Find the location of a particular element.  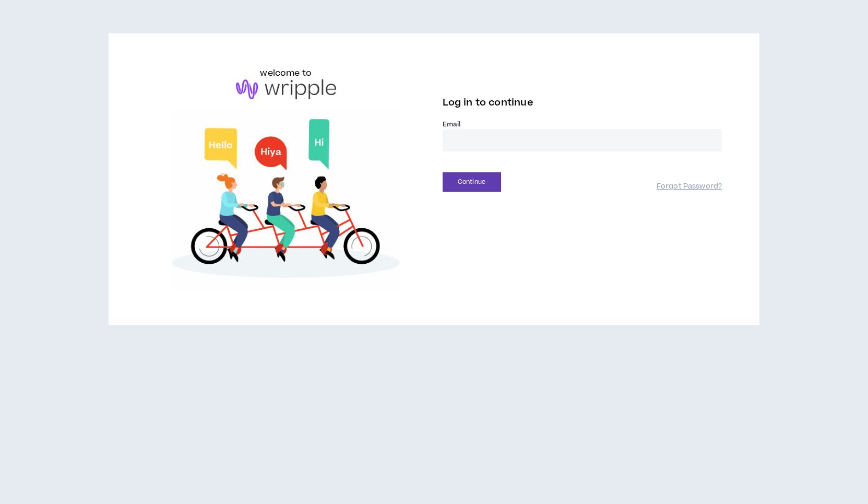

label: Email is located at coordinates (583, 124).